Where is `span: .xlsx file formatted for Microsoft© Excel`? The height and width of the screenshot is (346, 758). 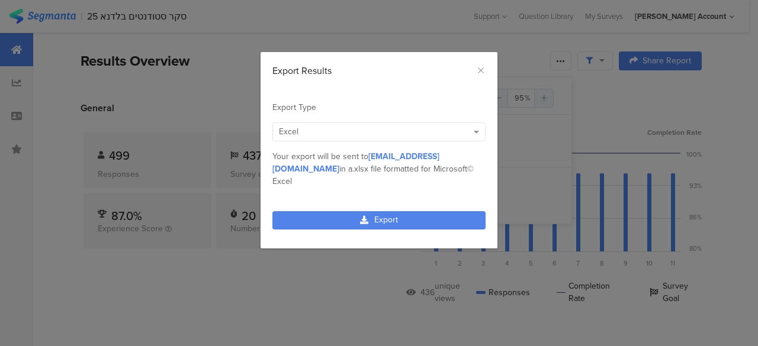 span: .xlsx file formatted for Microsoft© Excel is located at coordinates (373, 175).